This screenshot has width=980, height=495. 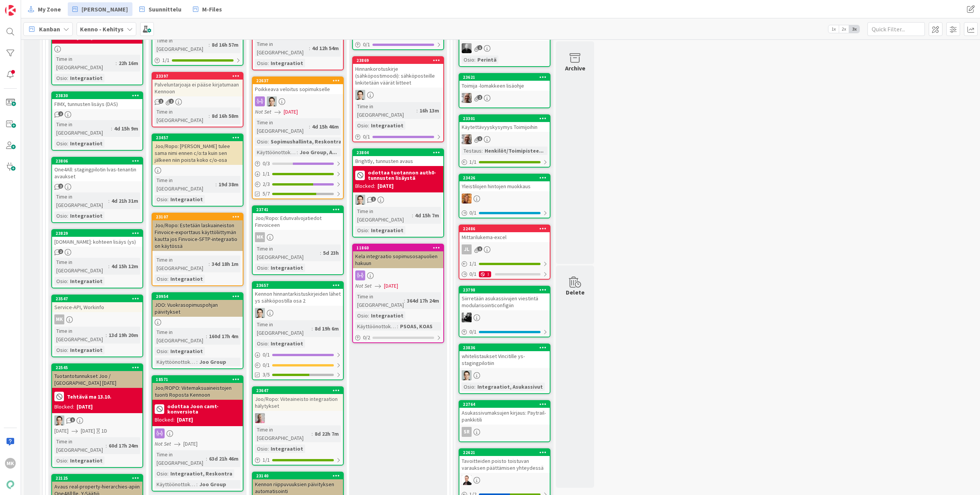 What do you see at coordinates (125, 266) in the screenshot?
I see `div: 4d 15h 12m` at bounding box center [125, 266].